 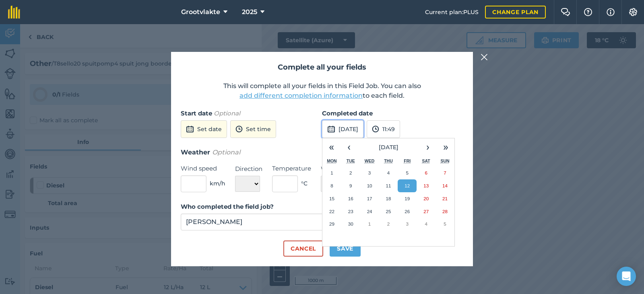 What do you see at coordinates (445, 198) in the screenshot?
I see `abbr: 21 September 2025` at bounding box center [445, 198].